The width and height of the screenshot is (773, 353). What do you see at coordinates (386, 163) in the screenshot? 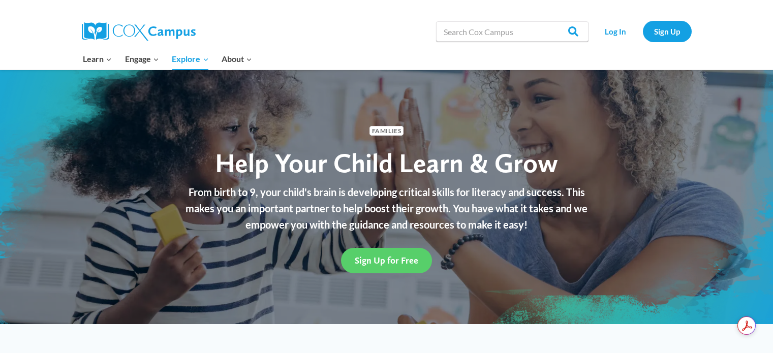
I see `span: Help Your Child Learn & Grow` at bounding box center [386, 163].